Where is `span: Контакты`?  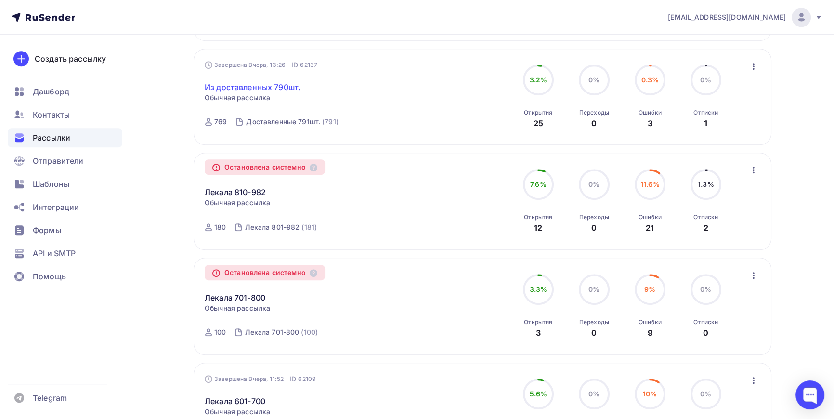
span: Контакты is located at coordinates (51, 115).